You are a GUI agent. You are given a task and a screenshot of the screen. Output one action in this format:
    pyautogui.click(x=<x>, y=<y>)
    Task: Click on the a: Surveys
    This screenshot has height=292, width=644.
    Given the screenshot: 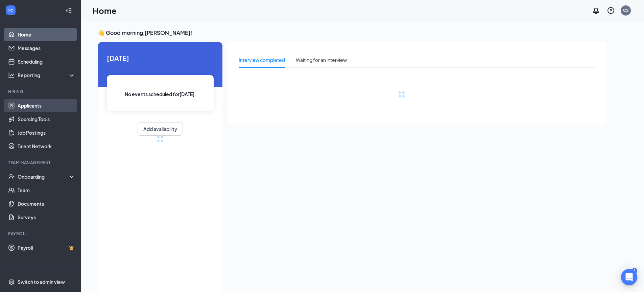 What is the action you would take?
    pyautogui.click(x=46, y=217)
    